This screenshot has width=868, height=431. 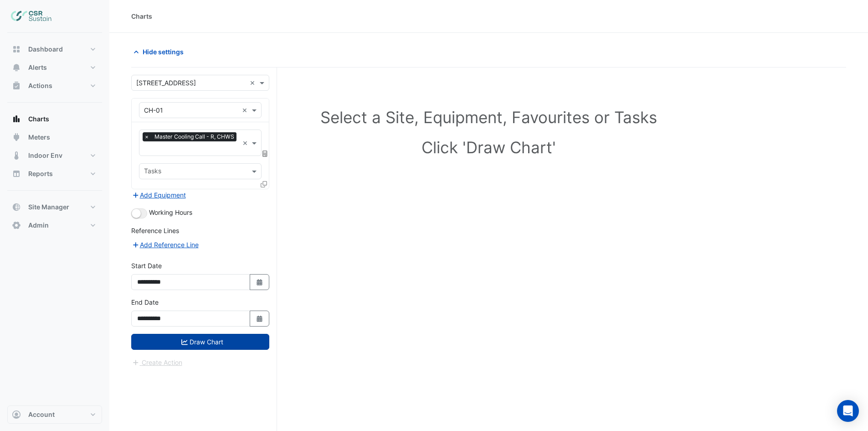 What do you see at coordinates (265, 153) in the screenshot?
I see `span: Choose Function` at bounding box center [265, 153].